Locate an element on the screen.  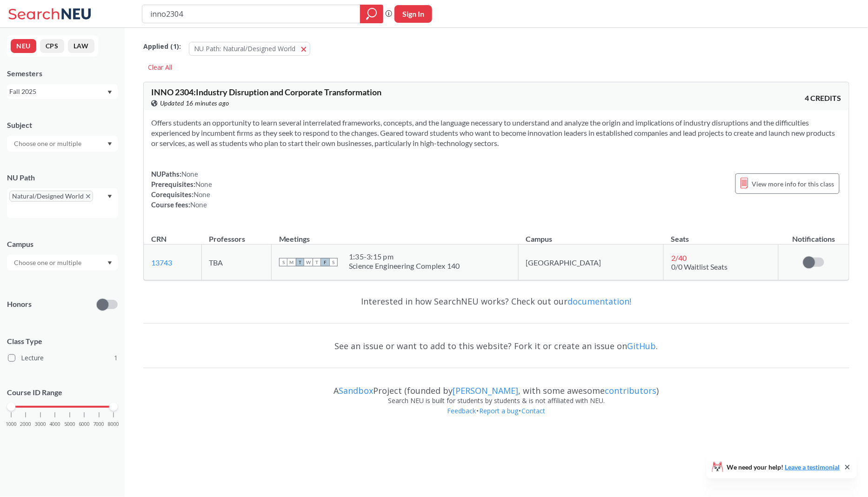
div: Semesters is located at coordinates (62, 73).